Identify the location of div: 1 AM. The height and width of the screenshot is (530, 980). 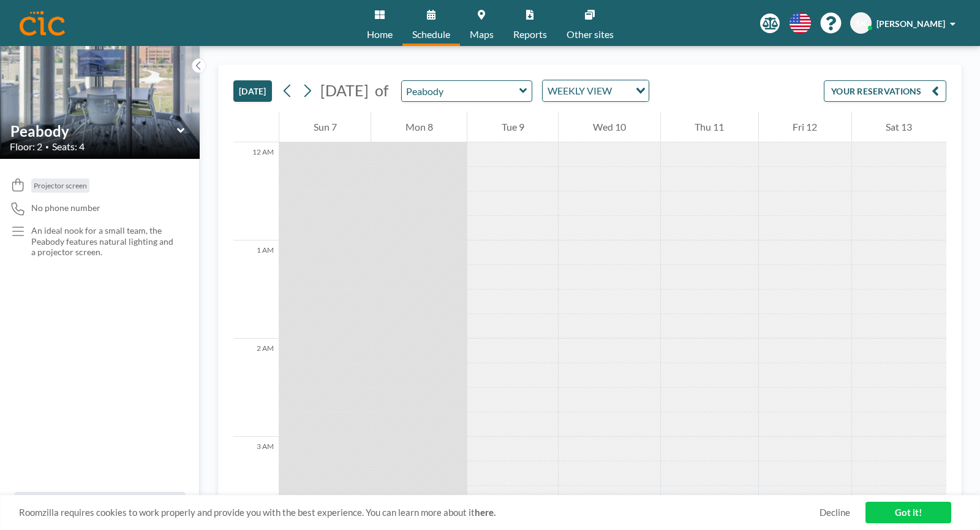
(256, 290).